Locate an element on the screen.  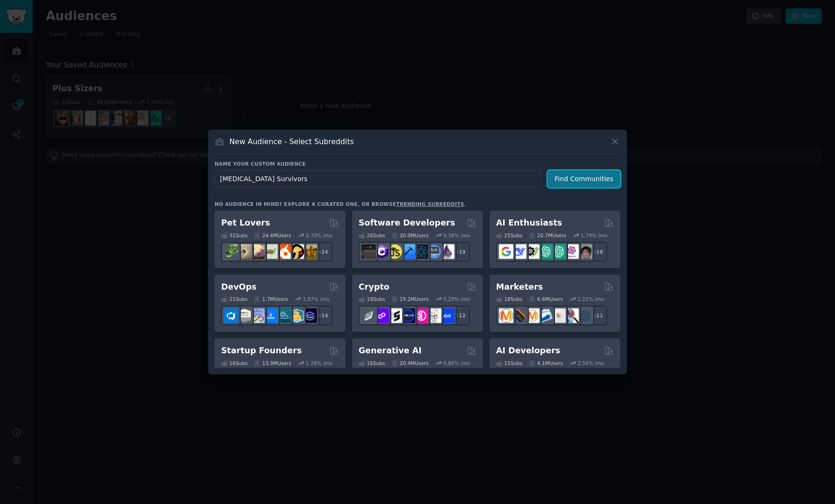
img: MarketingResearch is located at coordinates (572, 316).